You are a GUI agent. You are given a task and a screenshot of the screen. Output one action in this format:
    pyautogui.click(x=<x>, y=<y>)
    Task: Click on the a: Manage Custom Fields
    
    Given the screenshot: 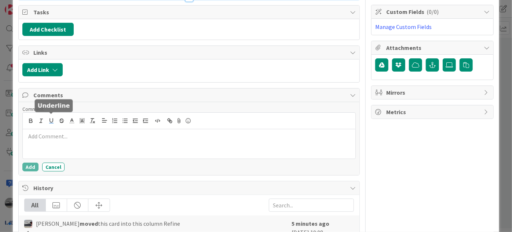 What is the action you would take?
    pyautogui.click(x=404, y=27)
    